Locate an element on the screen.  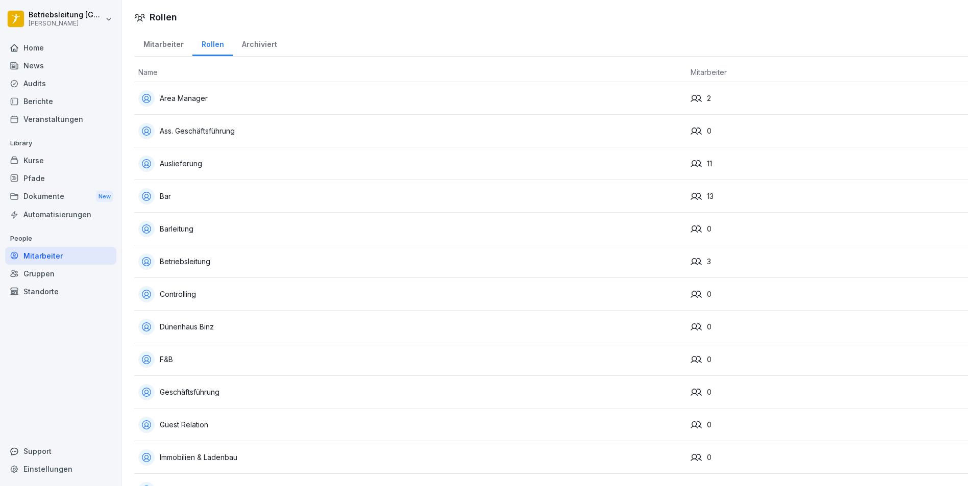
div: Archiviert is located at coordinates (260, 43).